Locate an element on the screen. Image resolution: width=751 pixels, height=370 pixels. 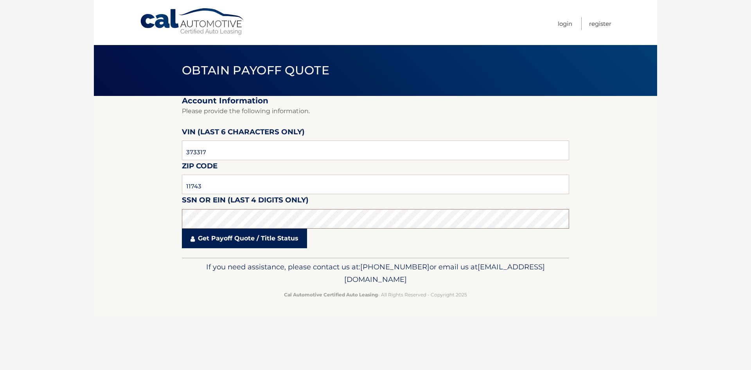
a: Cal Automotive is located at coordinates (193, 22).